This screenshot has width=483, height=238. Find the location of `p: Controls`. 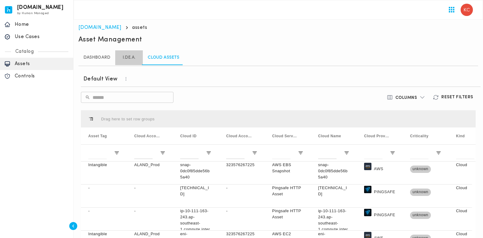

p: Controls is located at coordinates (42, 76).